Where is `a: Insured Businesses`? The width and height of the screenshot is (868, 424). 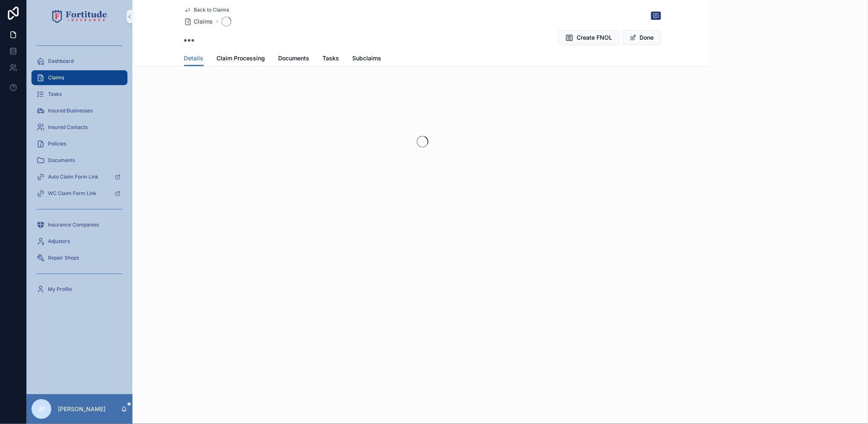 a: Insured Businesses is located at coordinates (79, 111).